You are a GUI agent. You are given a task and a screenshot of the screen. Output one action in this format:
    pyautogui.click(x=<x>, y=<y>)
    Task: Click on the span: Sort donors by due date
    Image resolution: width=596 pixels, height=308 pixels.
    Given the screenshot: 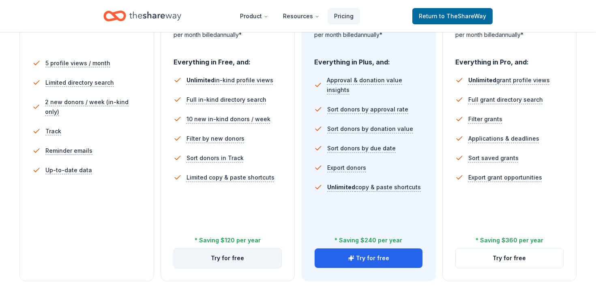 What is the action you would take?
    pyautogui.click(x=361, y=148)
    